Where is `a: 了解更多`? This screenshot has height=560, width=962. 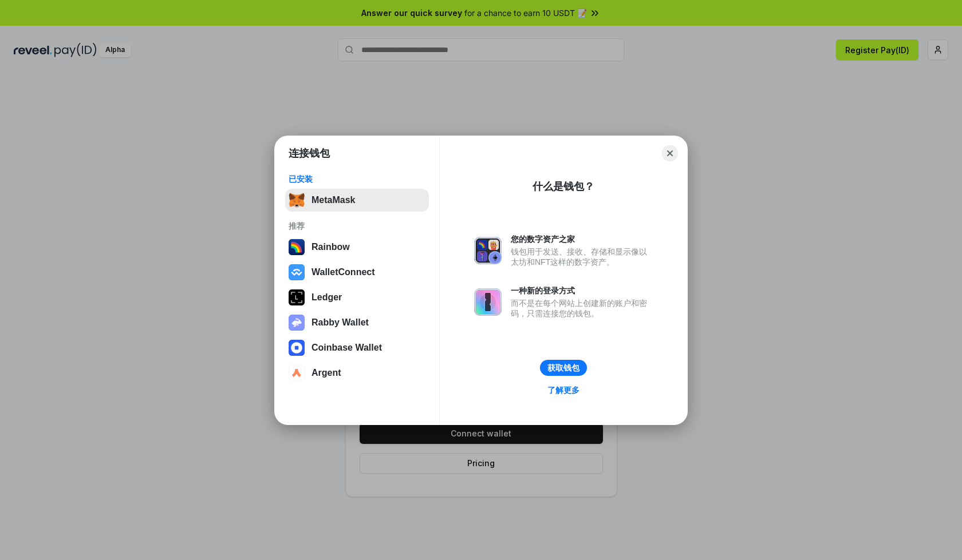 a: 了解更多 is located at coordinates (563, 390).